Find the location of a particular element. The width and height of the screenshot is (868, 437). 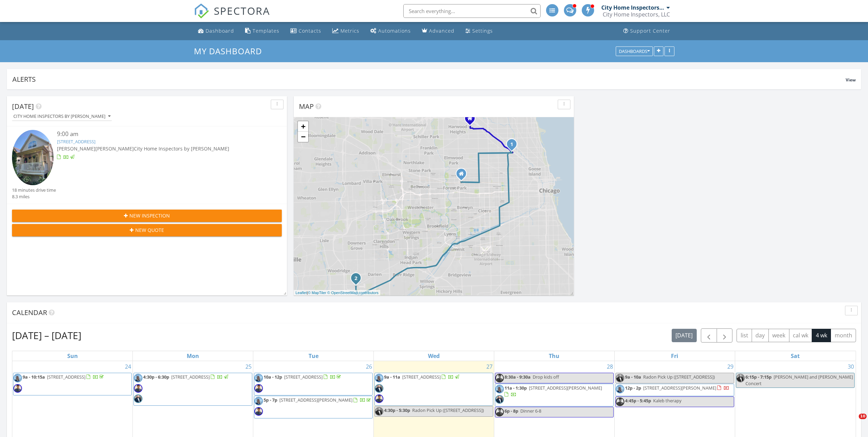

span: Kaleb therapy is located at coordinates (668, 400).